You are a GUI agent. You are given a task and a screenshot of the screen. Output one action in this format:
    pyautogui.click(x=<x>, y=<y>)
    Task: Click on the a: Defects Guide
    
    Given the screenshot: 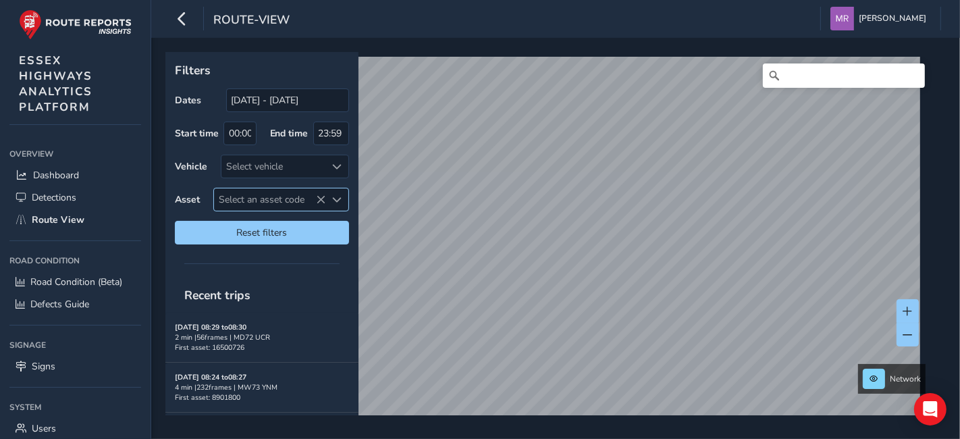 What is the action you would take?
    pyautogui.click(x=75, y=304)
    